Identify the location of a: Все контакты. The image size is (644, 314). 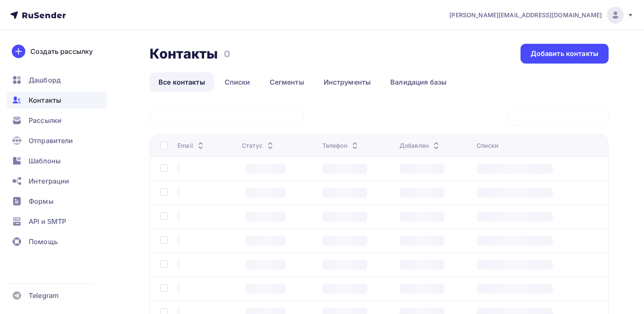
(182, 82).